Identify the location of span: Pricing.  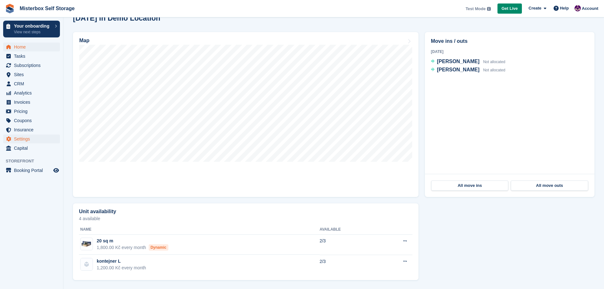
(33, 111).